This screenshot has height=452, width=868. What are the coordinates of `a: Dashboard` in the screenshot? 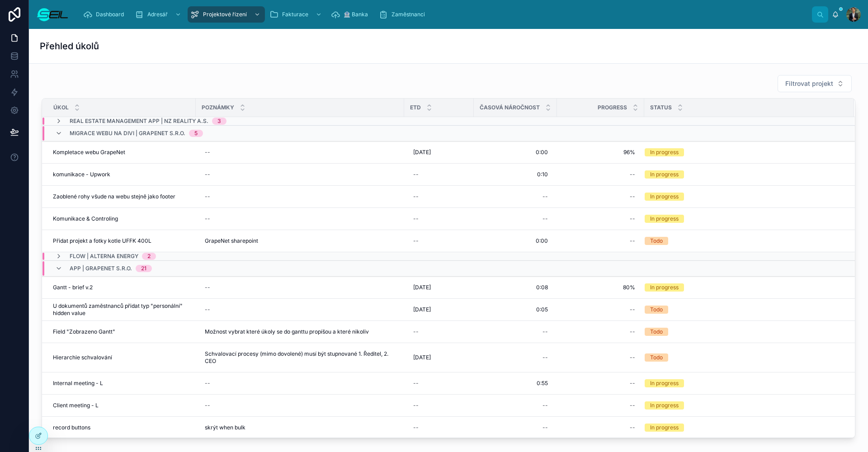 It's located at (105, 14).